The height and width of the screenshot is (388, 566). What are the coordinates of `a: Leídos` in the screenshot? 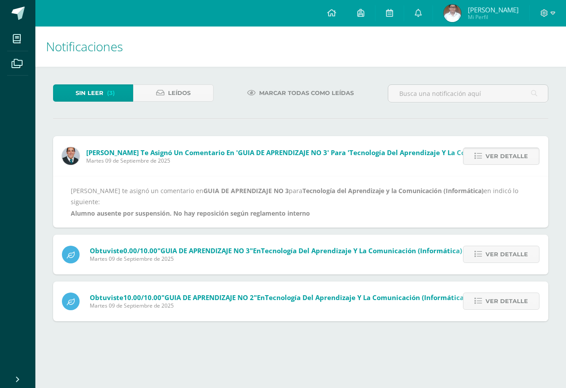 It's located at (173, 93).